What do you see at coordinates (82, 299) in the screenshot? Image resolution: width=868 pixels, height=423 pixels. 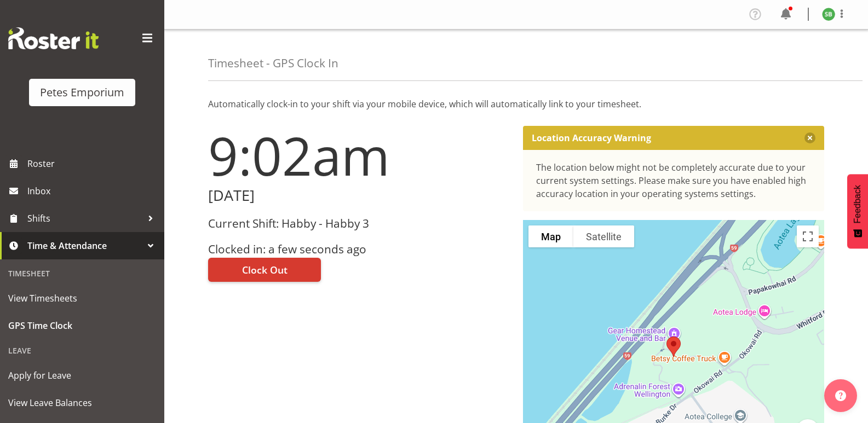 I see `a: View Timesheets` at bounding box center [82, 299].